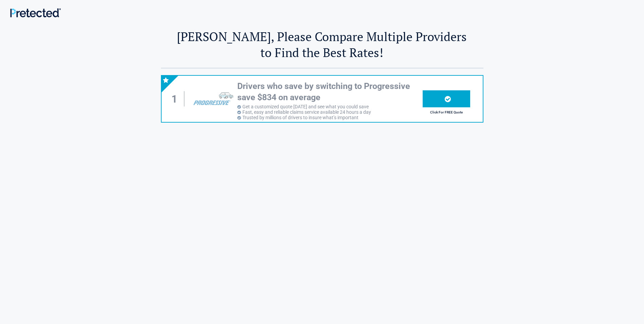  What do you see at coordinates (212, 99) in the screenshot?
I see `img: progressive's logo` at bounding box center [212, 99].